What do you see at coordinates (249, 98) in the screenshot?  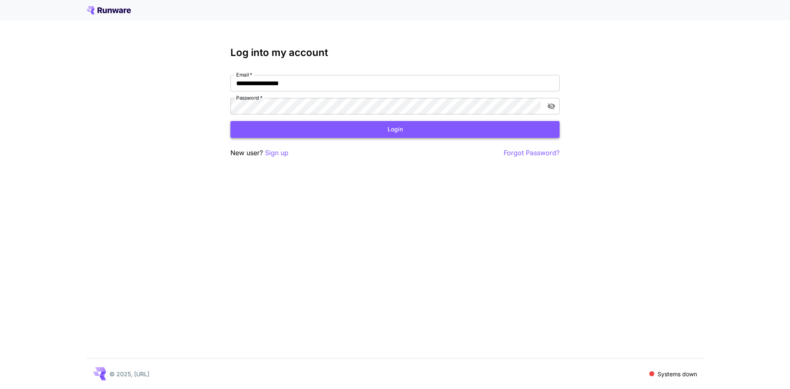 I see `label: Password` at bounding box center [249, 98].